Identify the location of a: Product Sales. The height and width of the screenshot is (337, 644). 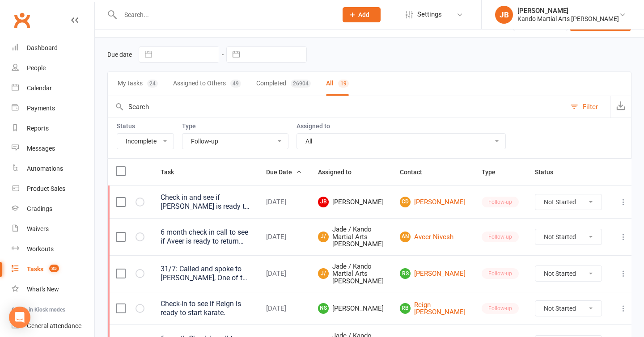
(52, 188).